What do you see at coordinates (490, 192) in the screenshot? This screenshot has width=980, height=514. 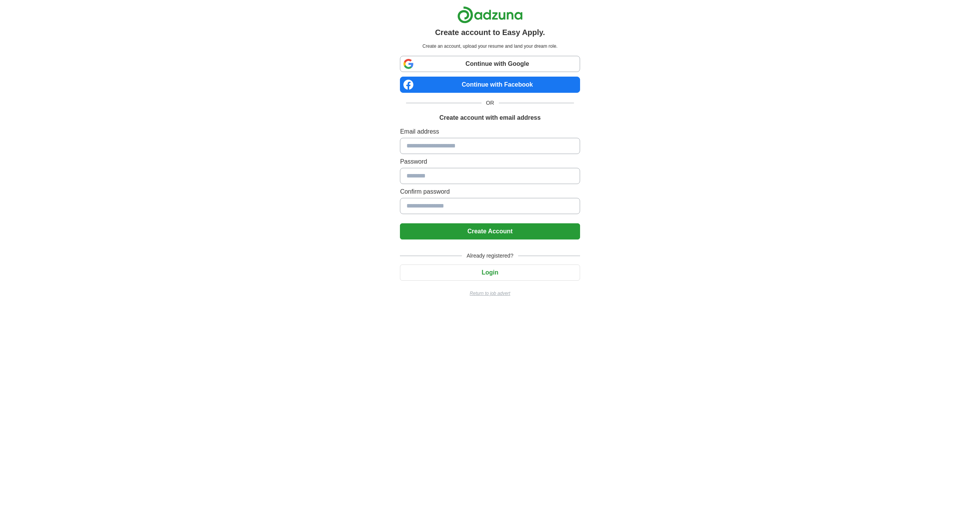 I see `label: Confirm password` at bounding box center [490, 192].